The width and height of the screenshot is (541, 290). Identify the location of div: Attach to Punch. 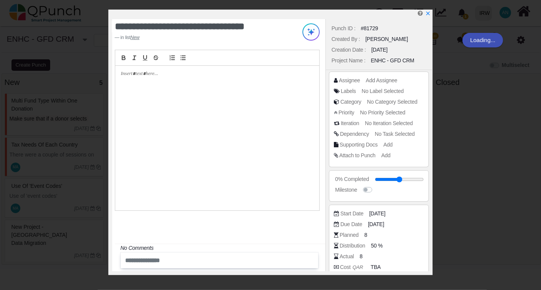
(357, 155).